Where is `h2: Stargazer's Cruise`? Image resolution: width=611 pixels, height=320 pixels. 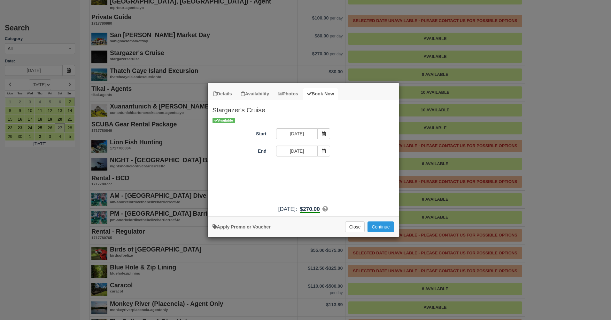 h2: Stargazer's Cruise is located at coordinates (303, 108).